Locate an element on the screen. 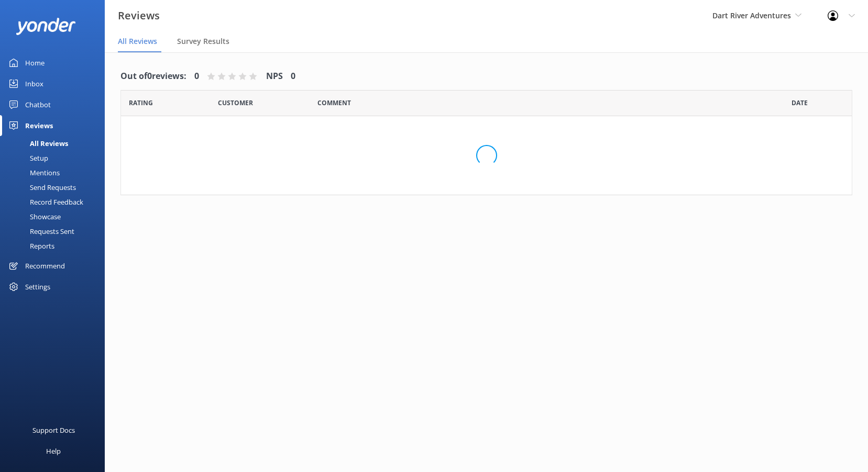 The width and height of the screenshot is (868, 472). div: Requests Sent is located at coordinates (40, 232).